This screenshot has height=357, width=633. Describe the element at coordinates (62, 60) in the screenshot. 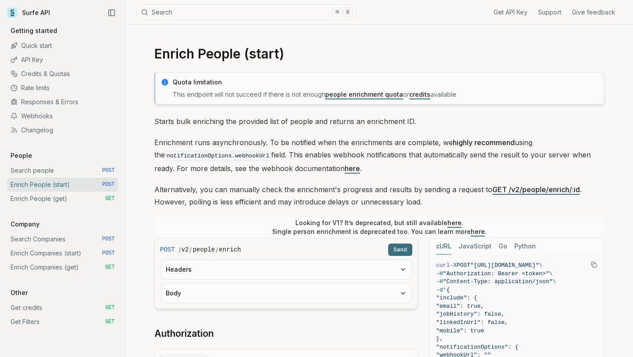

I see `a: API Key` at that location.